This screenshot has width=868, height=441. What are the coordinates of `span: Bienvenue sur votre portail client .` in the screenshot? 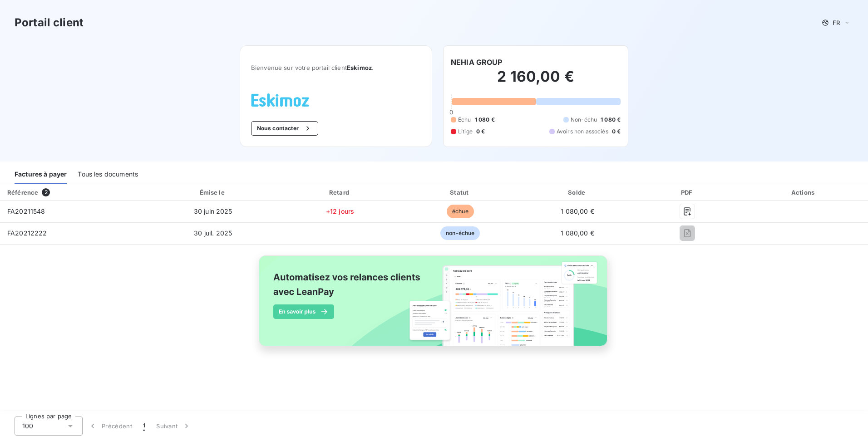 It's located at (336, 68).